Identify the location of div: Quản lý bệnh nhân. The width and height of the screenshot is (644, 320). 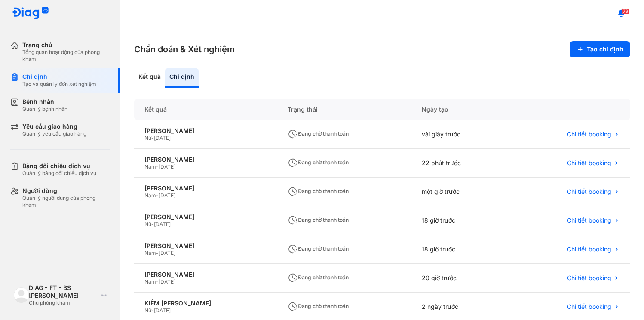
(45, 109).